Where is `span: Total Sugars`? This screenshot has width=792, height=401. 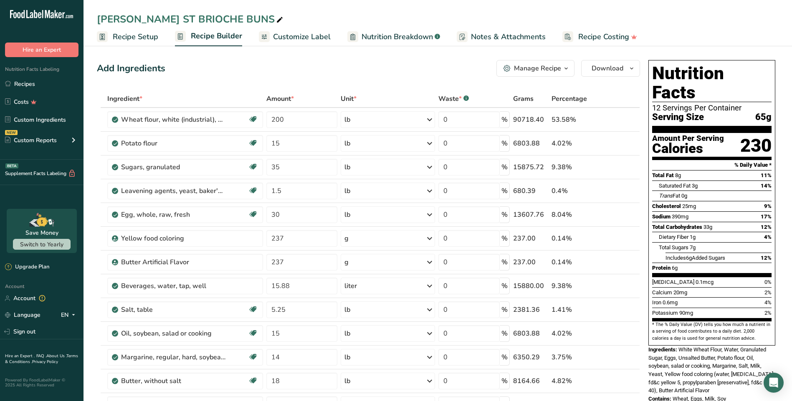 span: Total Sugars is located at coordinates (673, 247).